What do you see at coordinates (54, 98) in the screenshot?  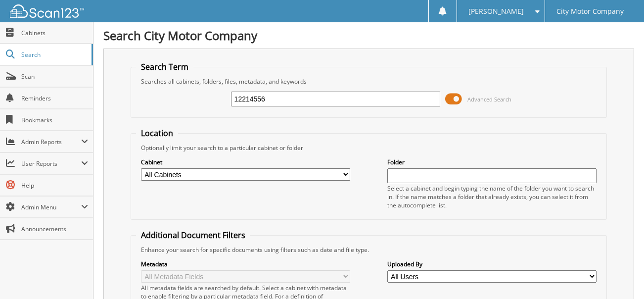 I see `span: Reminders` at bounding box center [54, 98].